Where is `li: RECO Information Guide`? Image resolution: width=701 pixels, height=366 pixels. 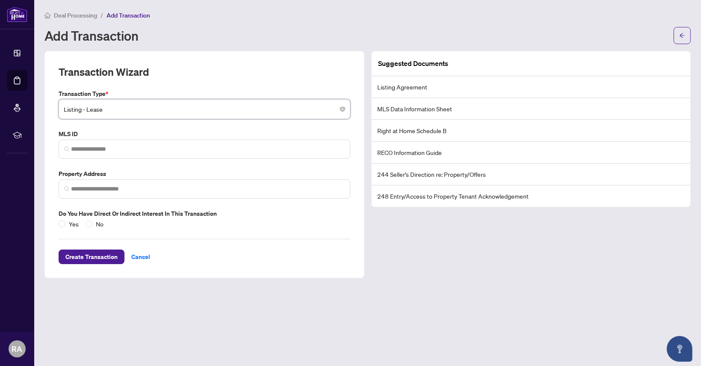 li: RECO Information Guide is located at coordinates (531, 152).